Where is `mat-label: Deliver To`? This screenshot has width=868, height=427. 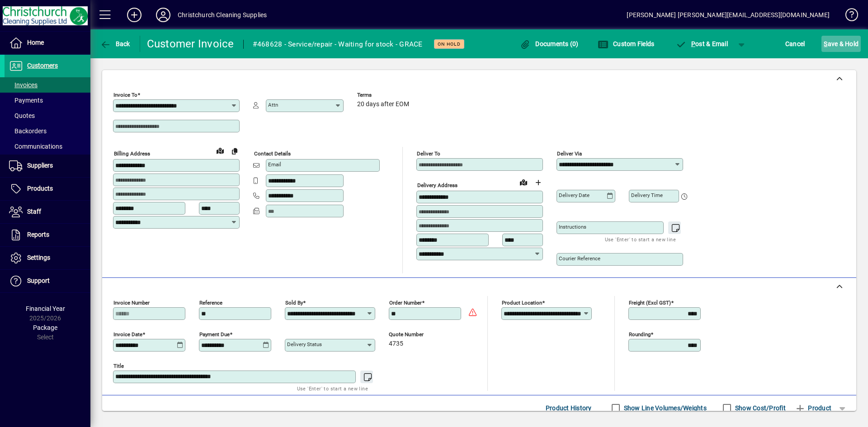
mat-label: Deliver To is located at coordinates (429, 154).